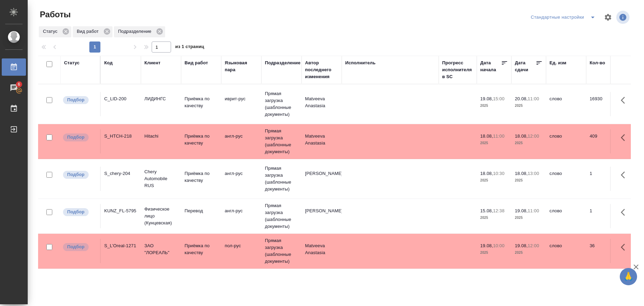  What do you see at coordinates (190, 48) in the screenshot?
I see `span: из 1 страниц` at bounding box center [190, 48].